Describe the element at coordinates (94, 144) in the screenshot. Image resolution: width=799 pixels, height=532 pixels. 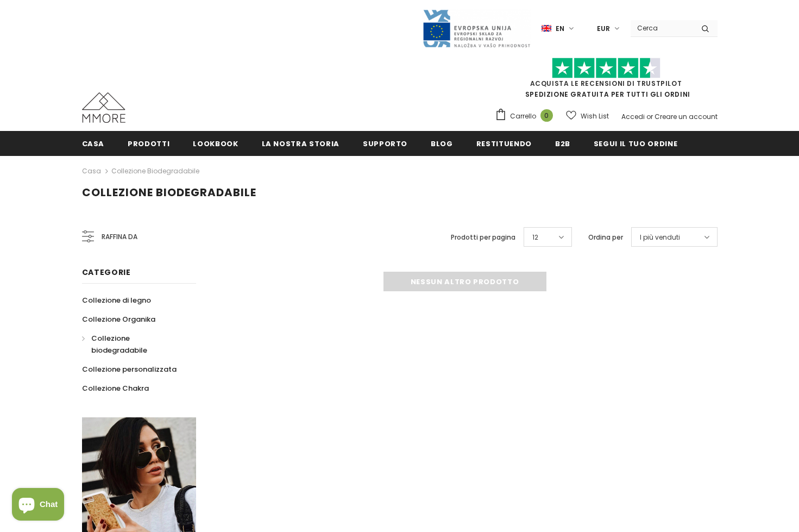
I see `span: Casa` at that location.